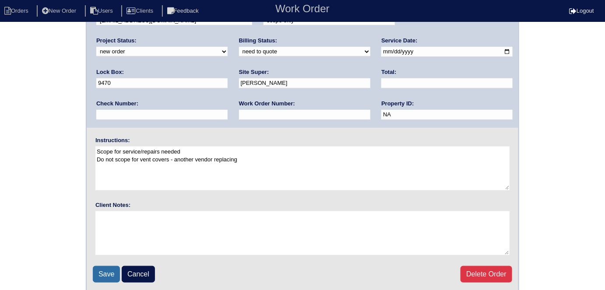 This screenshot has height=290, width=605. I want to click on a: Clients, so click(141, 11).